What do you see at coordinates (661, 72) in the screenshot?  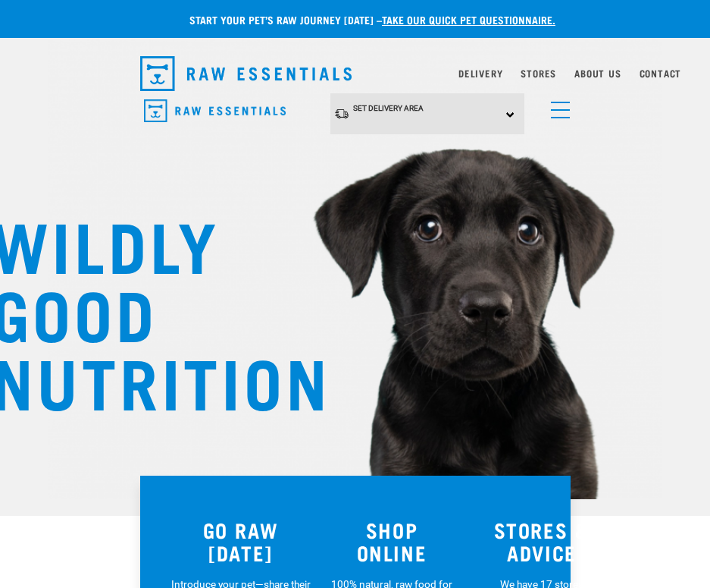 I see `a: Contact` at bounding box center [661, 72].